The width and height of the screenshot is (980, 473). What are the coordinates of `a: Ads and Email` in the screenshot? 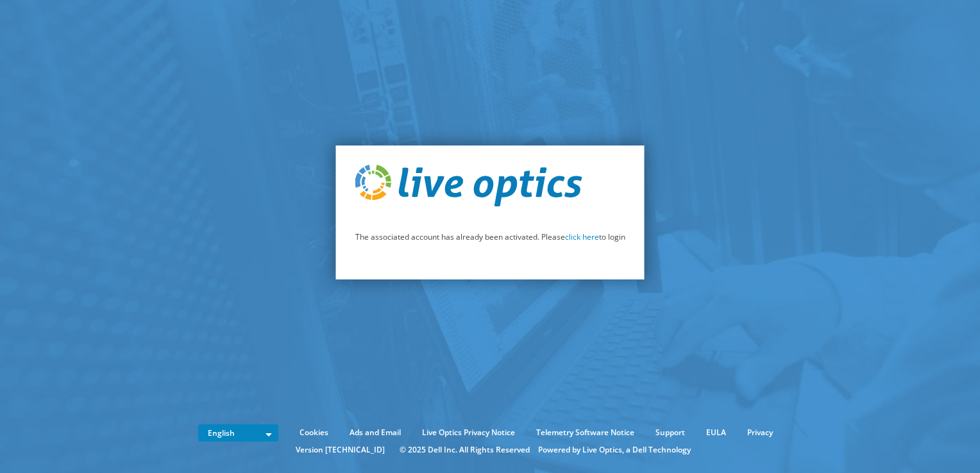 It's located at (375, 433).